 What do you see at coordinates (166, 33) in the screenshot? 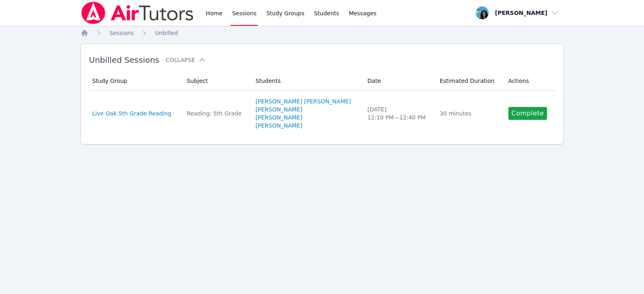
I see `a: Unbilled` at bounding box center [166, 33].